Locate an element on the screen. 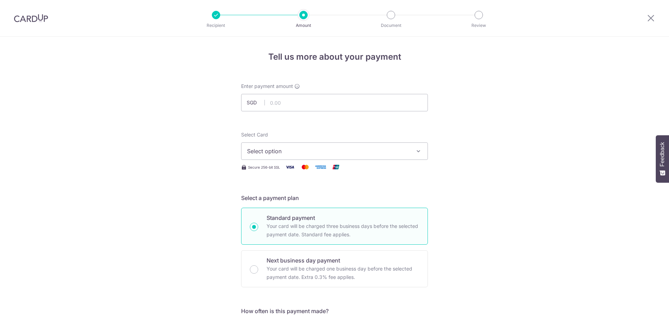 The image size is (669, 318). img: American Express is located at coordinates (321, 167).